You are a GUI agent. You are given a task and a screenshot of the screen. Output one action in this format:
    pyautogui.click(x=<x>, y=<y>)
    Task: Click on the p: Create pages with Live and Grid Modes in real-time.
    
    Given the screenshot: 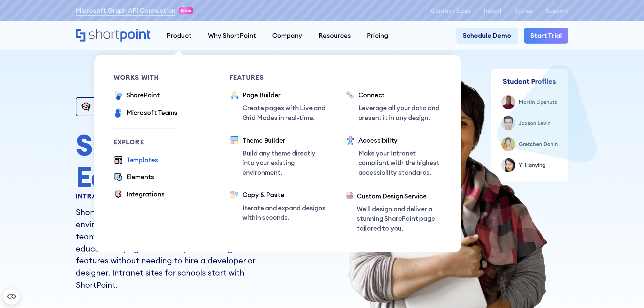 What is the action you would take?
    pyautogui.click(x=284, y=113)
    